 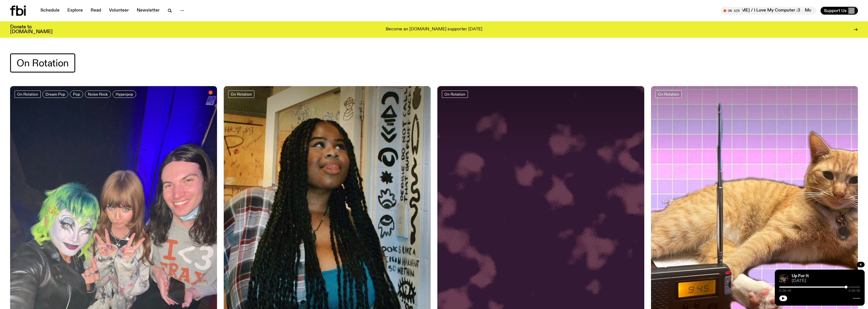 I want to click on a: Schedule, so click(x=50, y=10).